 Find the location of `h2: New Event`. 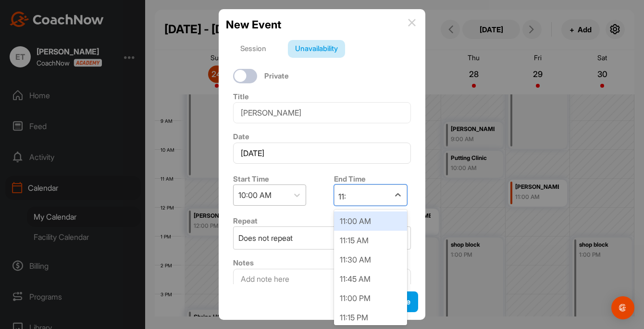

h2: New Event is located at coordinates (254, 25).